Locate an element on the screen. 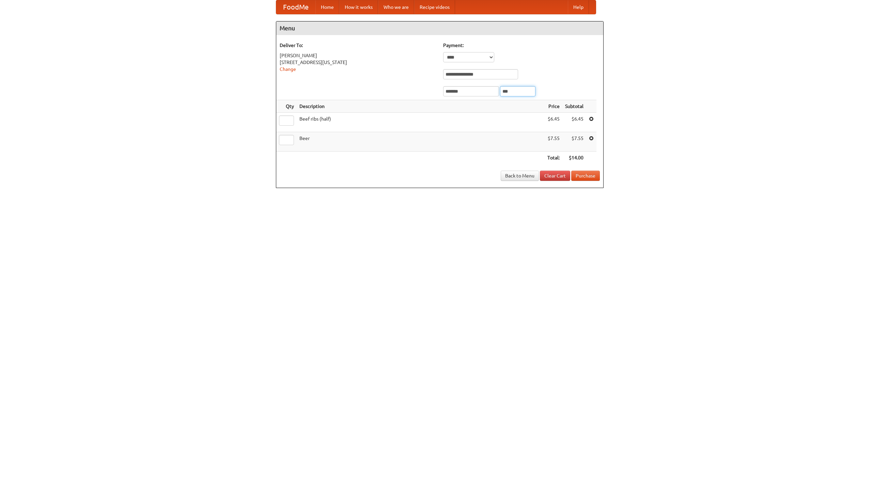  a: How it works is located at coordinates (359, 7).